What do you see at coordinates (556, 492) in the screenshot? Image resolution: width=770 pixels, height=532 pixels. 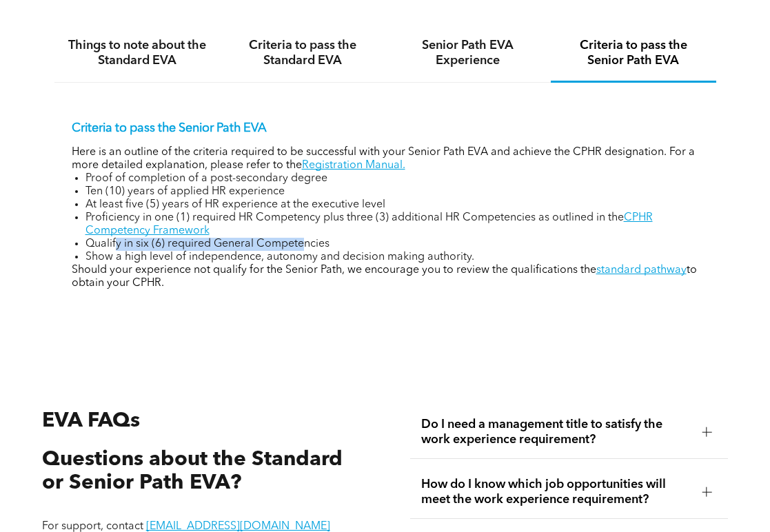 I see `span: How do I know which job opportunities will meet the work experience requirement?` at bounding box center [556, 492].